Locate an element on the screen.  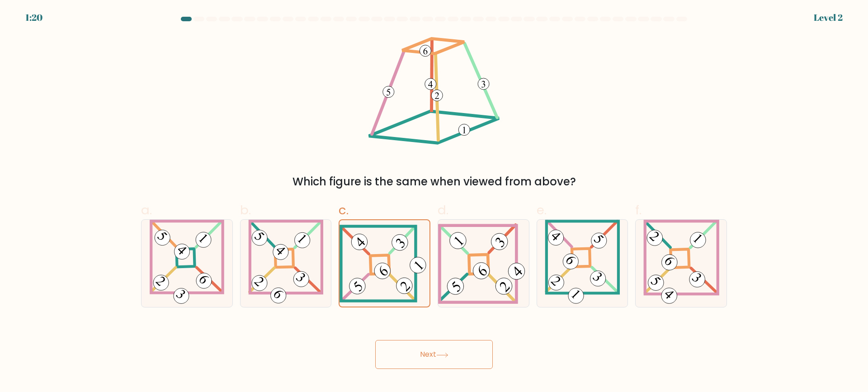
span: c. is located at coordinates (343, 210).